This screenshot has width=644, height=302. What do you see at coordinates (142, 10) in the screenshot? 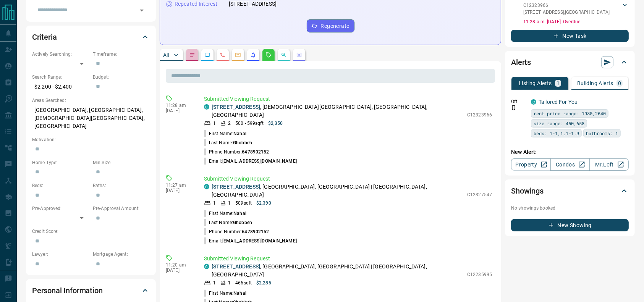
I see `button: Open` at bounding box center [142, 10].